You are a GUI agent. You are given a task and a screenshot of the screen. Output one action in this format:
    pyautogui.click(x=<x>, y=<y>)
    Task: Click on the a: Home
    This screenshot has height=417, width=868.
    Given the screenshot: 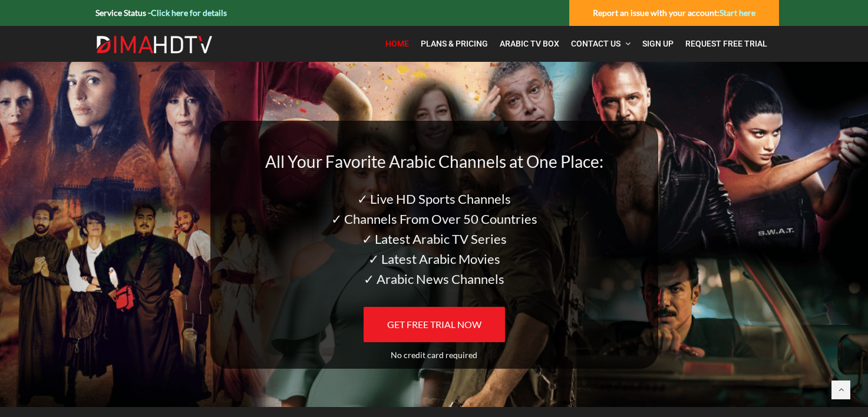 What is the action you would take?
    pyautogui.click(x=397, y=44)
    